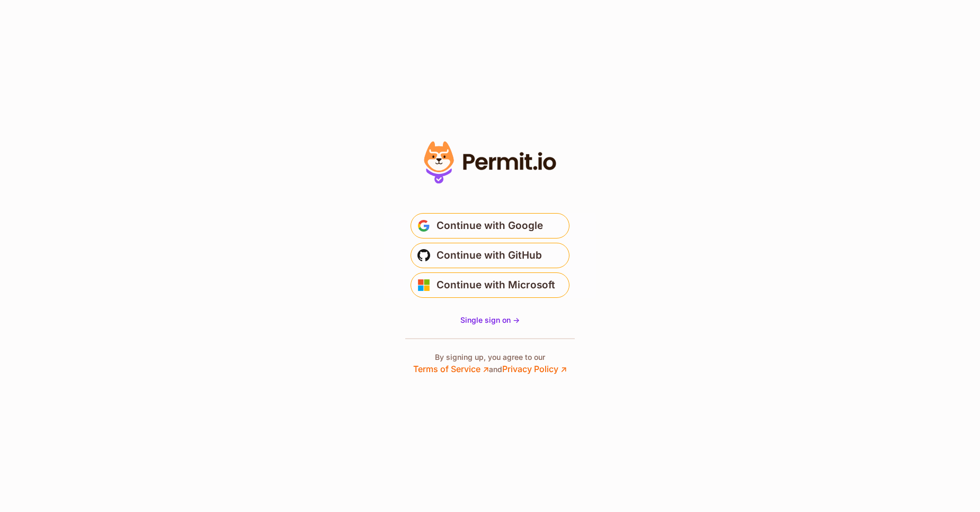  What do you see at coordinates (490, 226) in the screenshot?
I see `span: Continue with Google` at bounding box center [490, 226].